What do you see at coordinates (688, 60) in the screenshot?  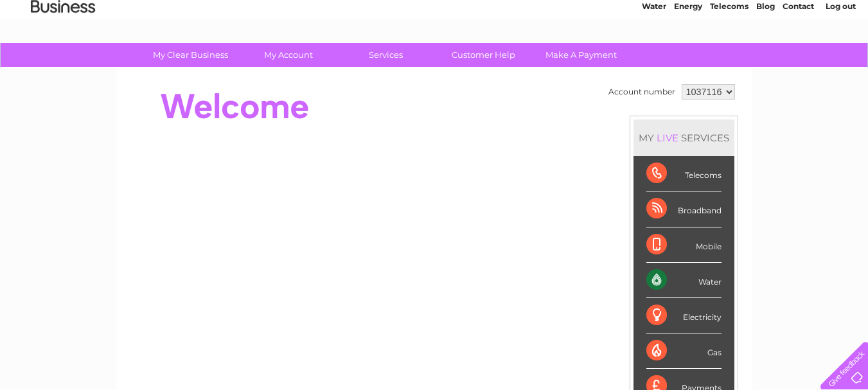 I see `a: Energy` at bounding box center [688, 60].